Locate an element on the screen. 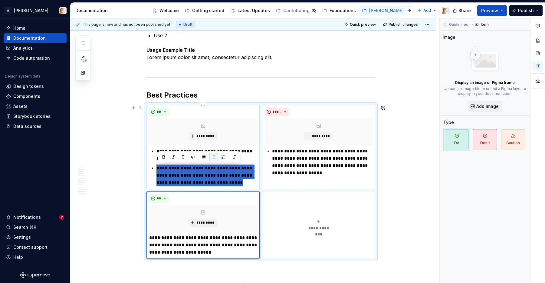 This screenshot has height=283, width=545. button: Don't is located at coordinates (485, 139).